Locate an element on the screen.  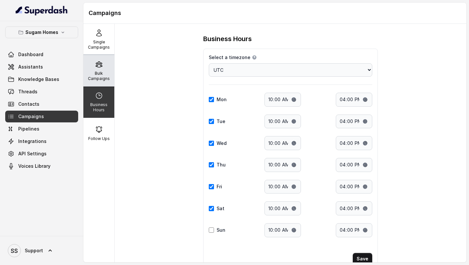
a: Voices Library is located at coordinates (42, 166).